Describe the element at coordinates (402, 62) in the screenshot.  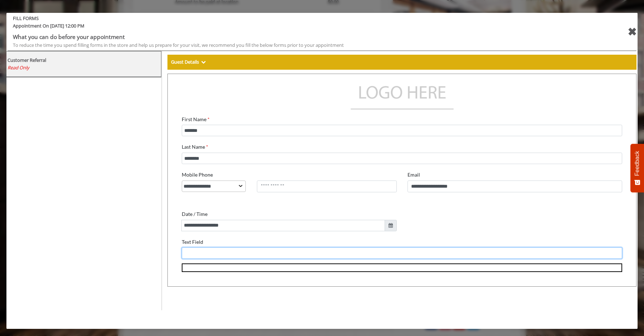
I see `div: Guest Details Show` at that location.